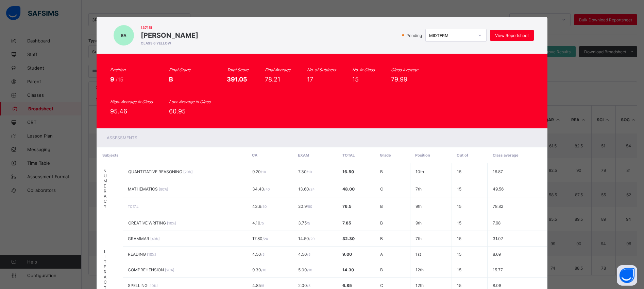 Image resolution: width=644 pixels, height=289 pixels. Describe the element at coordinates (169, 43) in the screenshot. I see `span: CLASS 6 YELLOW` at that location.